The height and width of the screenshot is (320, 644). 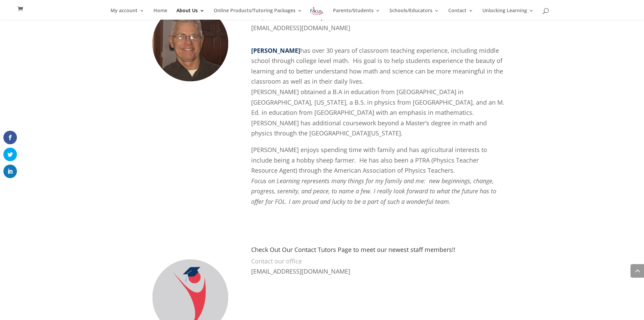 I want to click on em: Focus on Learning represents many things for my family and me: new beginnings, change, progress, ..., so click(x=374, y=191).